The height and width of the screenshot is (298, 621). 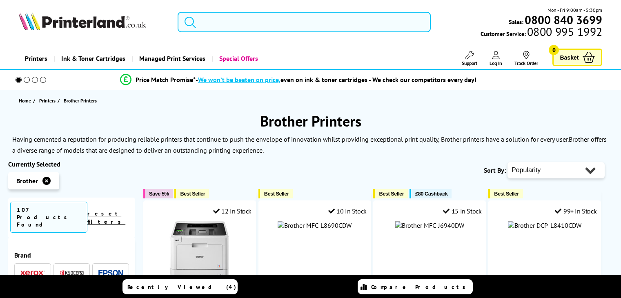 What do you see at coordinates (563, 20) in the screenshot?
I see `a: 0800 840 3699` at bounding box center [563, 20].